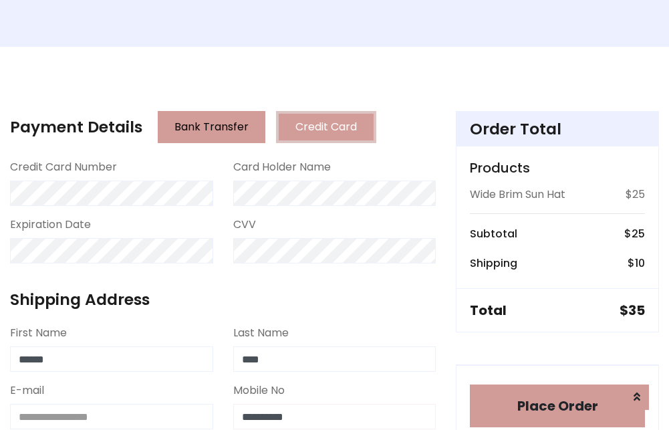  What do you see at coordinates (518, 195) in the screenshot?
I see `p: Wide Brim Sun Hat` at bounding box center [518, 195].